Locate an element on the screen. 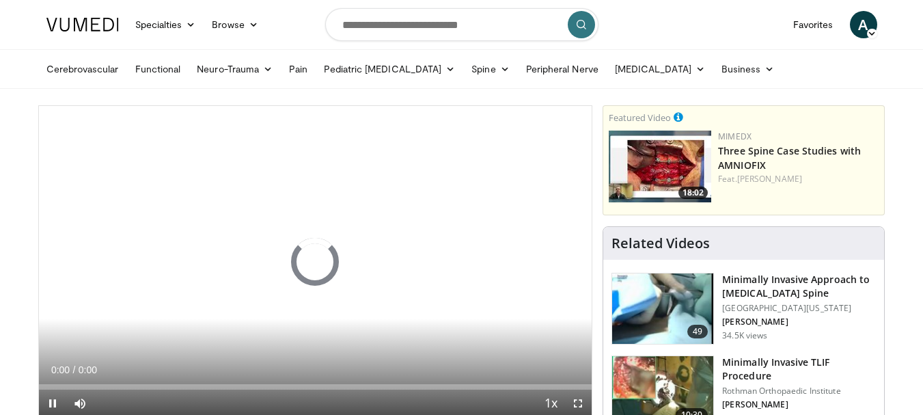  span: A is located at coordinates (863, 25).